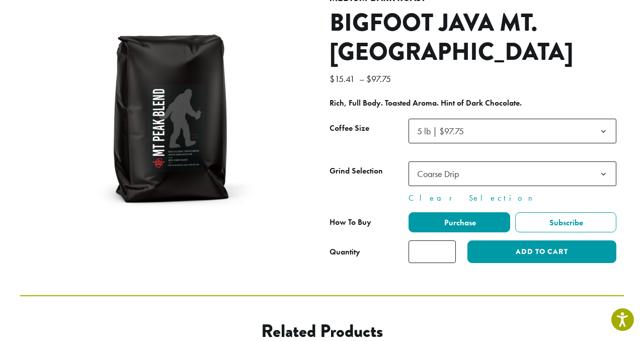  I want to click on label: Grind Selection, so click(369, 171).